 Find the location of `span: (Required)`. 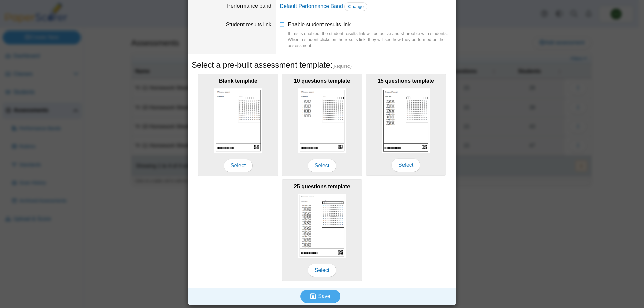

span: (Required) is located at coordinates (342, 66).